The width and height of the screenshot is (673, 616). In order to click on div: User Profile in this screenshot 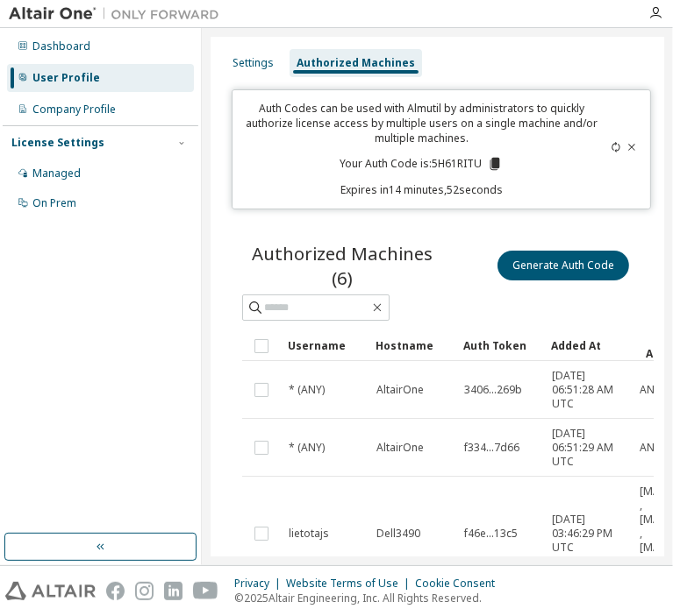, I will do `click(66, 78)`.